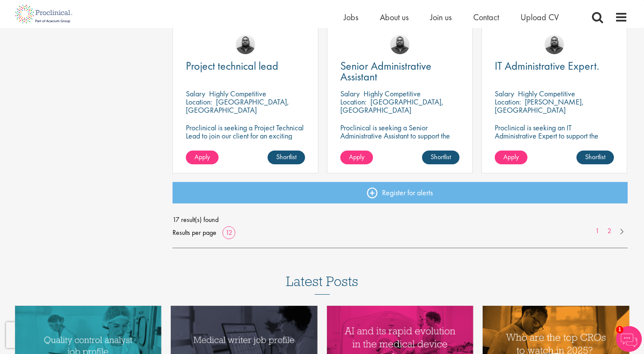  Describe the element at coordinates (246, 66) in the screenshot. I see `a: Project technical lead` at that location.